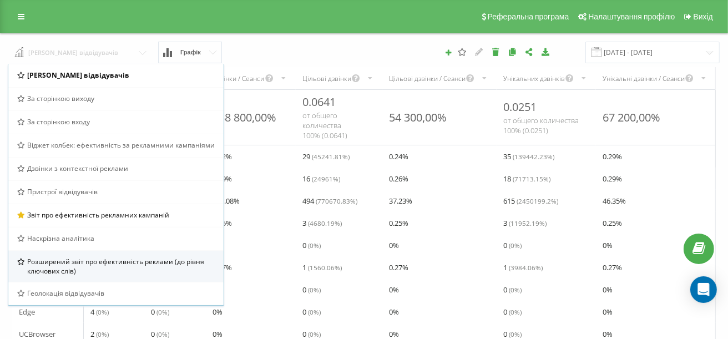  I want to click on span: За сторінкою входу, so click(58, 122).